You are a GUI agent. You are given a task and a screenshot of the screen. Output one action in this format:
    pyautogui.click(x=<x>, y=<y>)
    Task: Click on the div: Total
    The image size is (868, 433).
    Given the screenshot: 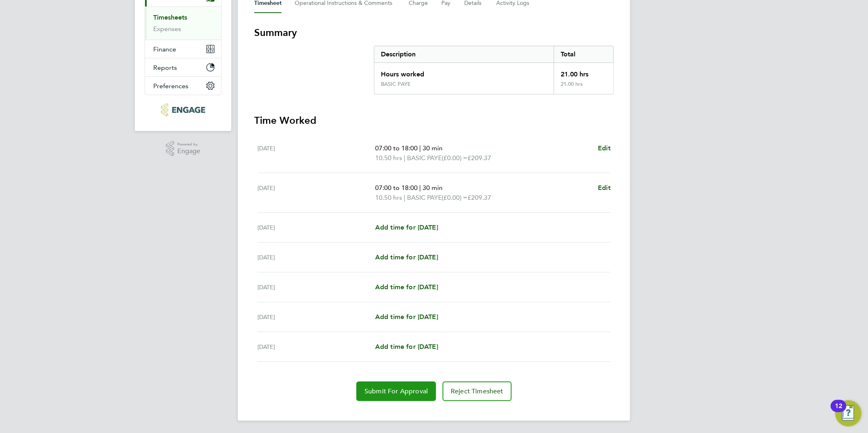 What is the action you would take?
    pyautogui.click(x=584, y=55)
    